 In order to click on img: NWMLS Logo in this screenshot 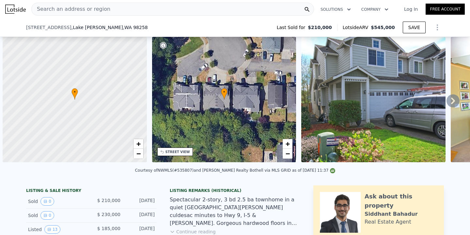, I will do `click(333, 171)`.